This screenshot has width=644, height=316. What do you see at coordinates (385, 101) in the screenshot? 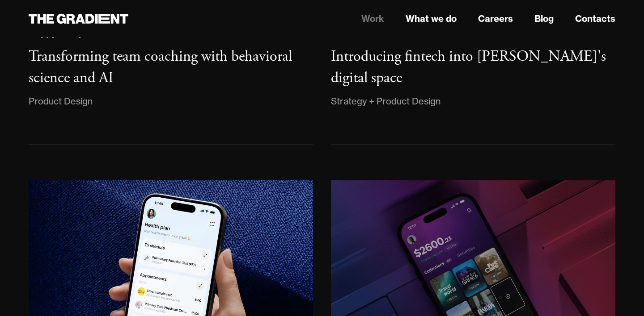
I see `div: Strategy + Product Design` at bounding box center [385, 101].